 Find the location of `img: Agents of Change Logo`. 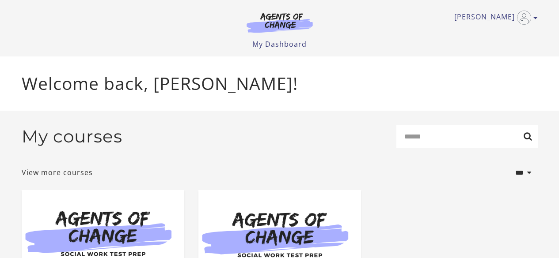

img: Agents of Change Logo is located at coordinates (280, 23).